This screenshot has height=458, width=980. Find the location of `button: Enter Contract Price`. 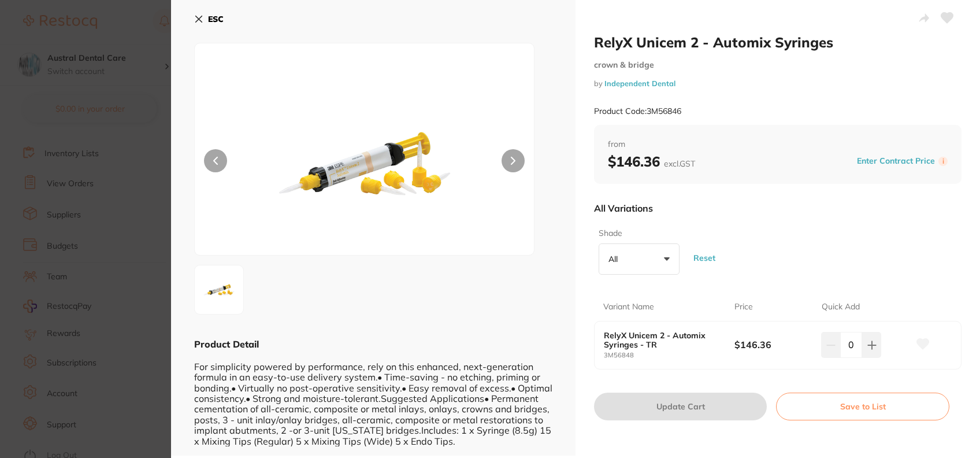

button: Enter Contract Price is located at coordinates (895, 160).